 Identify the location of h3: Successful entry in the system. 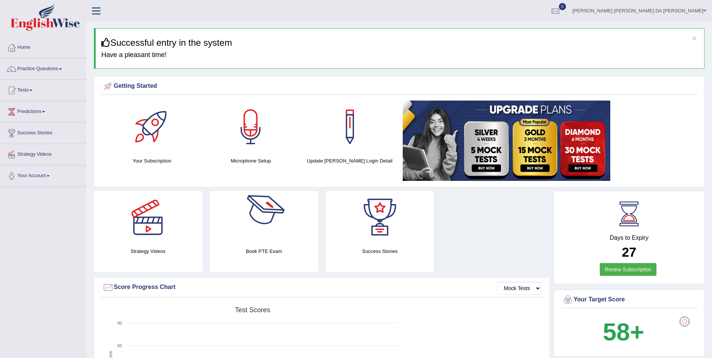
(399, 43).